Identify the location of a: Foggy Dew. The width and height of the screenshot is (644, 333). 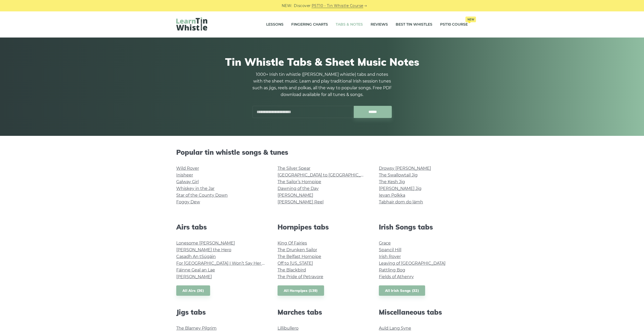
(188, 202).